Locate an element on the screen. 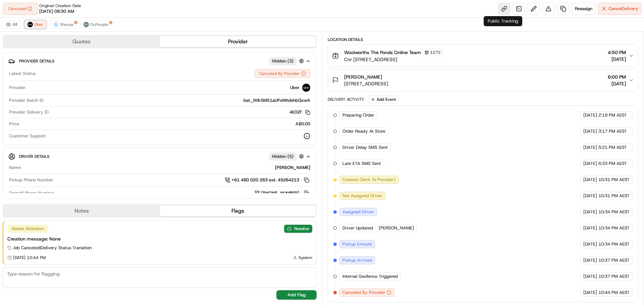 The width and height of the screenshot is (644, 306). button: Driver DetailsHidden (5) is located at coordinates (159, 156).